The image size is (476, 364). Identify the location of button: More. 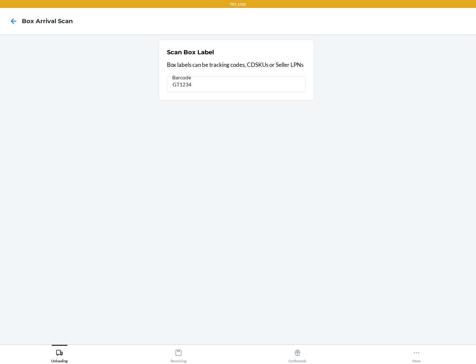
(416, 353).